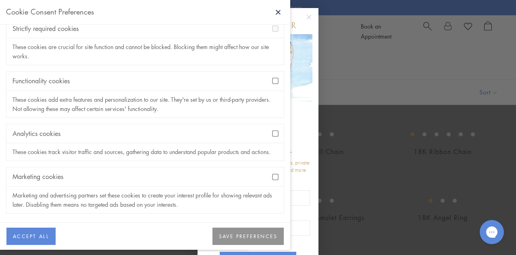 This screenshot has height=255, width=516. What do you see at coordinates (31, 237) in the screenshot?
I see `button: ACCEPT ALL` at bounding box center [31, 237].